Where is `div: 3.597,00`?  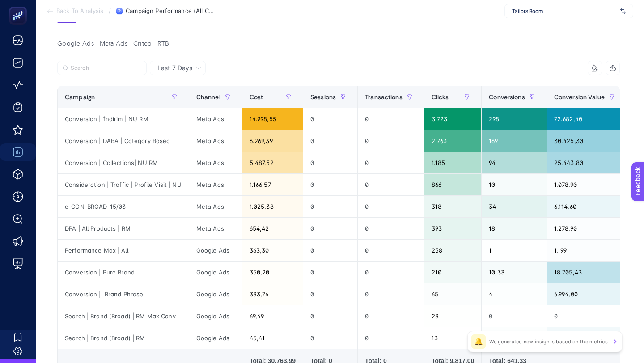
div: 3.597,00 is located at coordinates (586, 338).